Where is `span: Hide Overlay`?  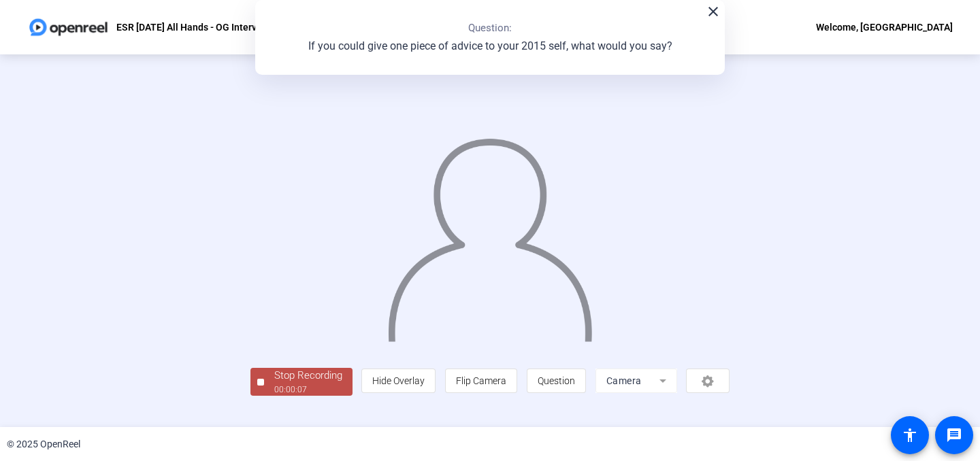 span: Hide Overlay is located at coordinates (398, 381).